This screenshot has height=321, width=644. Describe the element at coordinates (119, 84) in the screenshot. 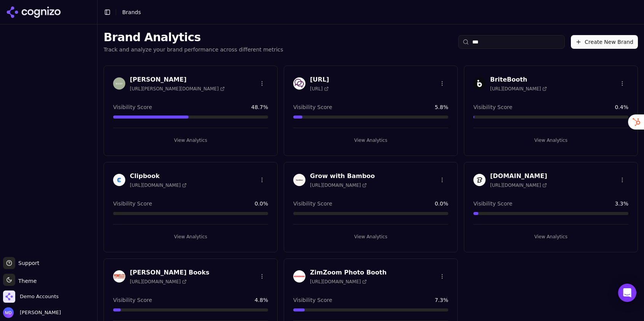

I see `img: Boody` at that location.